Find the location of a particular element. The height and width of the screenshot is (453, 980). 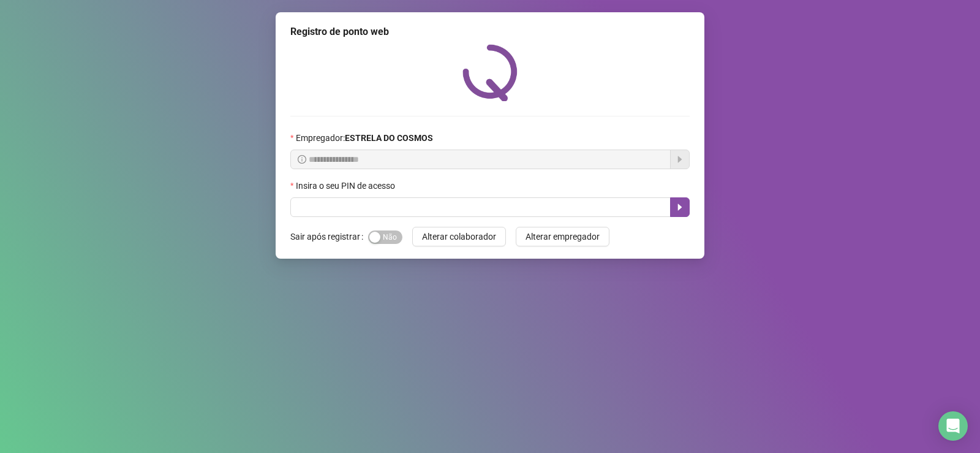

span: caret-right is located at coordinates (680, 207).